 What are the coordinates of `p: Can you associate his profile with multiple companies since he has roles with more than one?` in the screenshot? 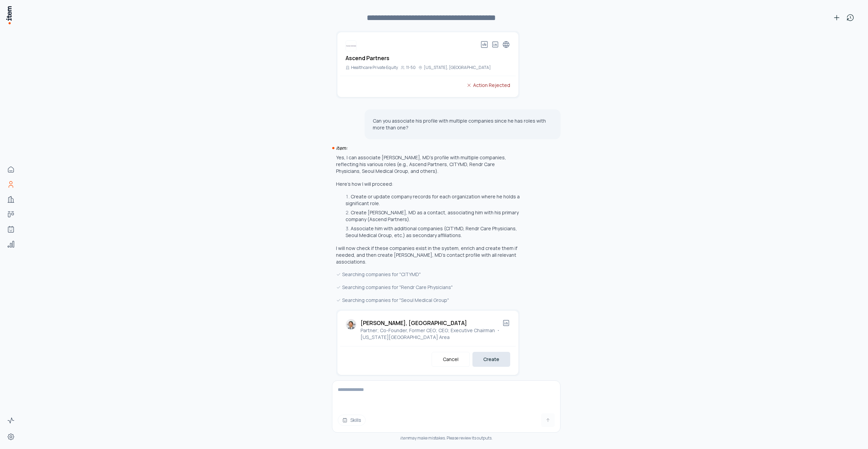 It's located at (463, 124).